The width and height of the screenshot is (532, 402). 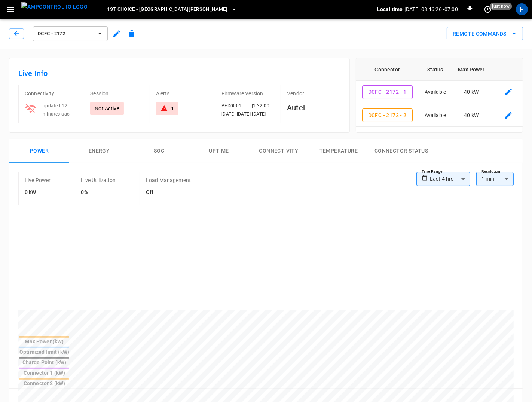 I want to click on span: DCFC - 2172, so click(x=65, y=34).